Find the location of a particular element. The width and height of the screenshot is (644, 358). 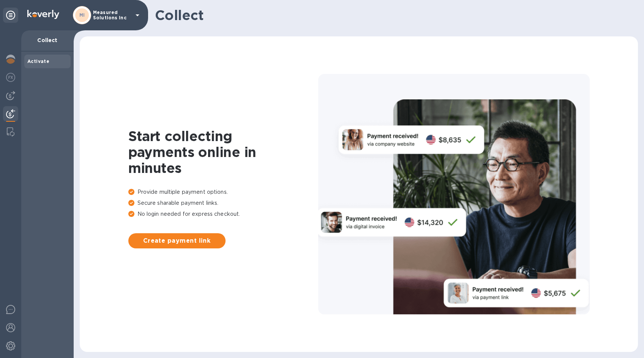

p: Secure sharable payment links. is located at coordinates (223, 203).